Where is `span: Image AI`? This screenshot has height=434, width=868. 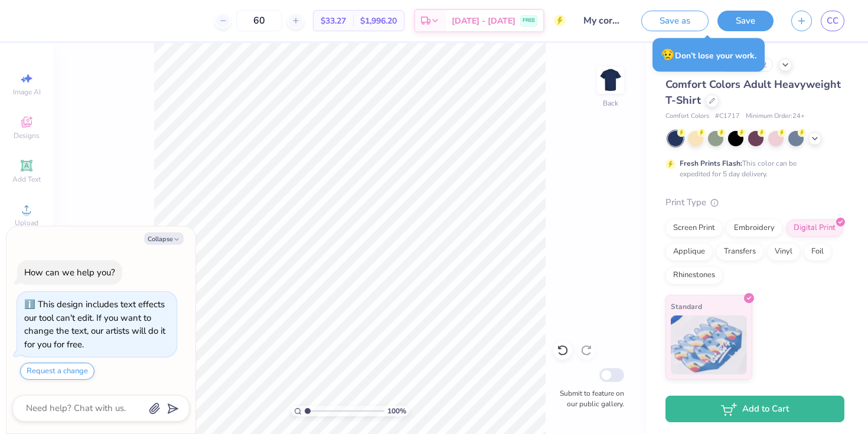 span: Image AI is located at coordinates (26, 92).